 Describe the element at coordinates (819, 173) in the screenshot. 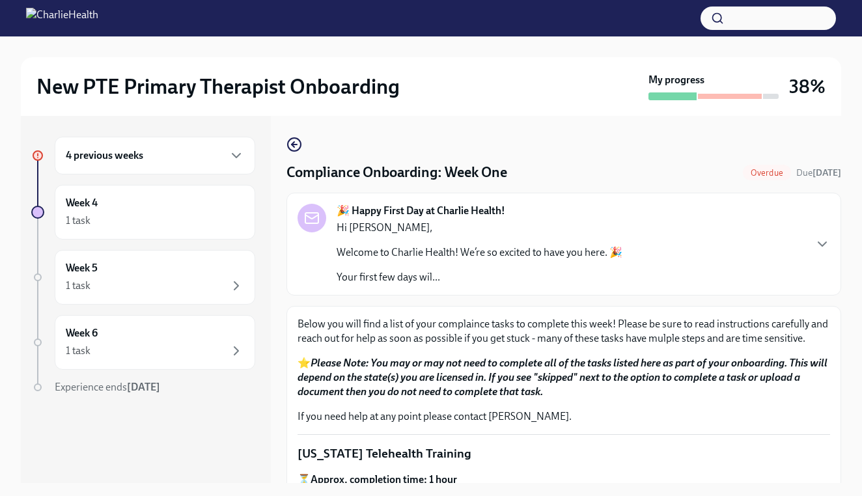

I see `span: Due` at that location.